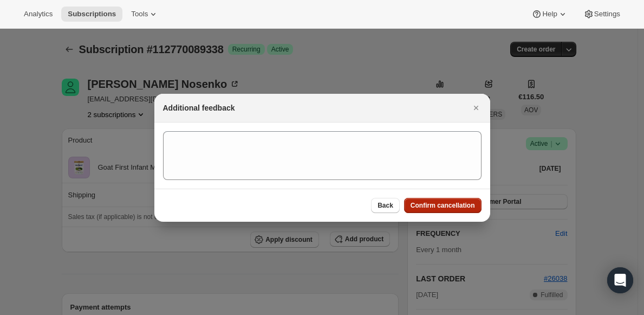 Image resolution: width=644 pixels, height=315 pixels. I want to click on button: Confirm cancellation, so click(442, 205).